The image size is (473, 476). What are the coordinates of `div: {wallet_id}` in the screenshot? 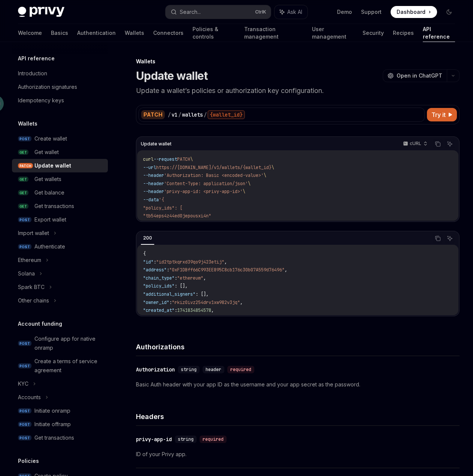 It's located at (226, 115).